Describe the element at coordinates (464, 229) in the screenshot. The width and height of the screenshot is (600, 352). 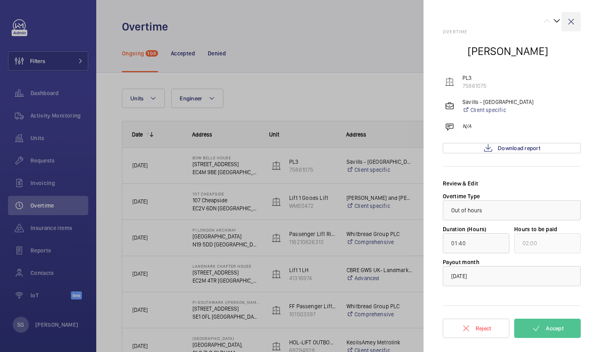
I see `label: Duration (Hours)` at that location.